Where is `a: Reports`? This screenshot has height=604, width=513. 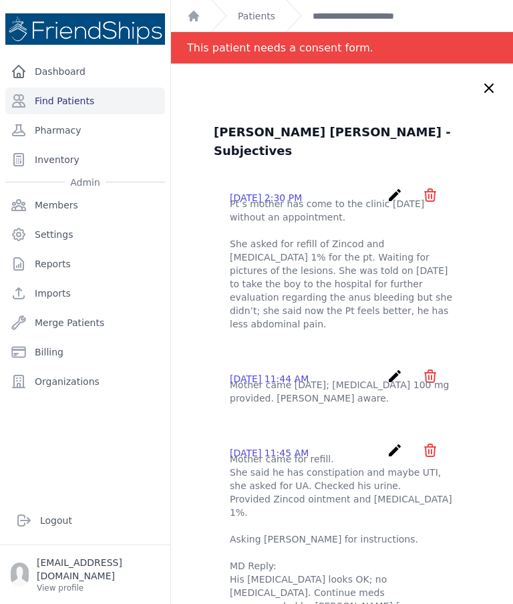
a: Reports is located at coordinates (85, 264).